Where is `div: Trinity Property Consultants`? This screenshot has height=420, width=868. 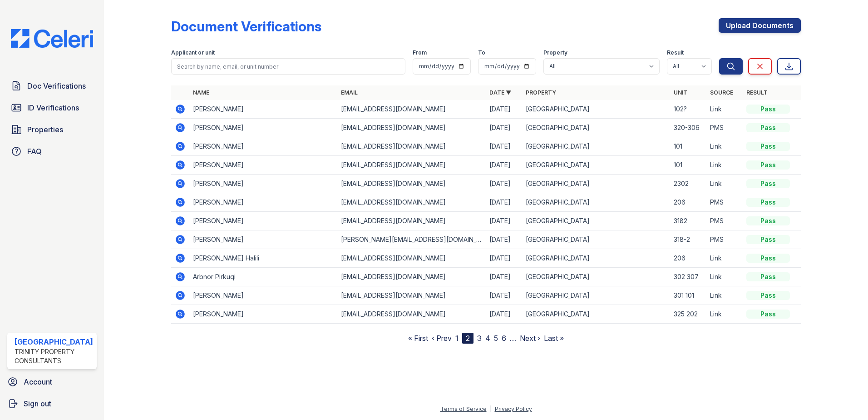 div: Trinity Property Consultants is located at coordinates (54, 356).